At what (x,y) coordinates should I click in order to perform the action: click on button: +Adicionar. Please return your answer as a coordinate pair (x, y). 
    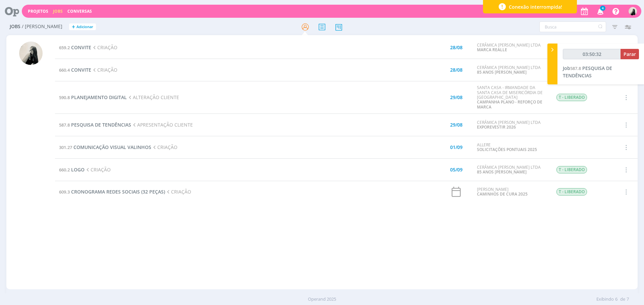
    Looking at the image, I should click on (83, 27).